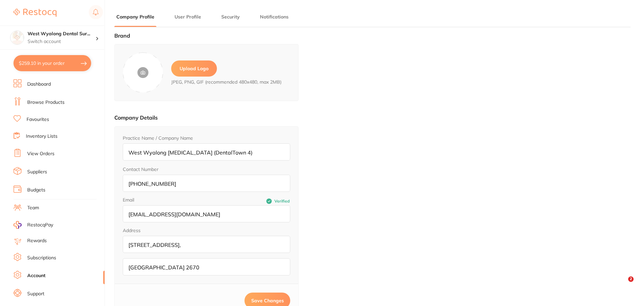  I want to click on button: Notifications, so click(274, 17).